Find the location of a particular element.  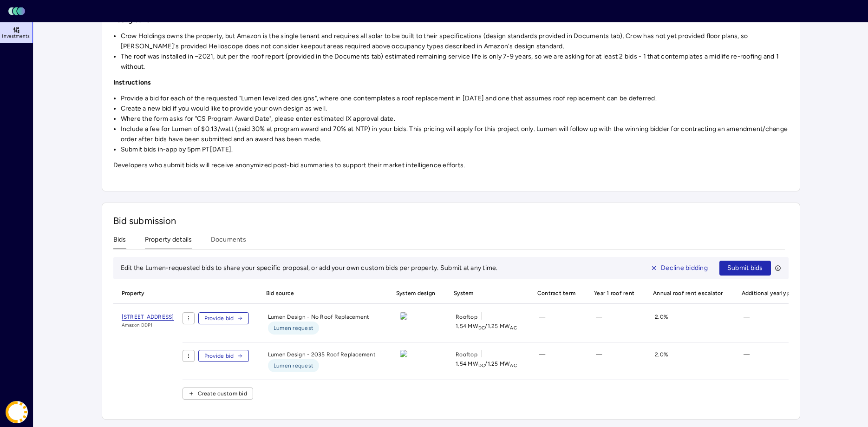

strong: Instructions is located at coordinates (132, 82).